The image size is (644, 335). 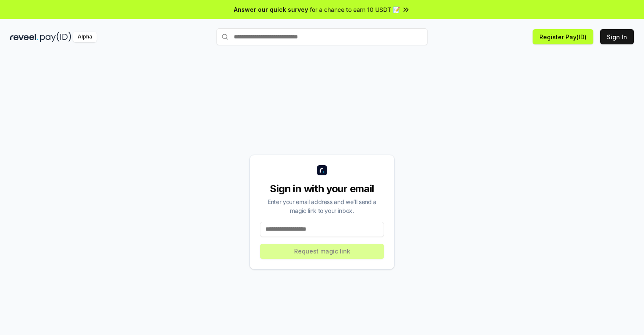 I want to click on img: pay_id, so click(x=56, y=37).